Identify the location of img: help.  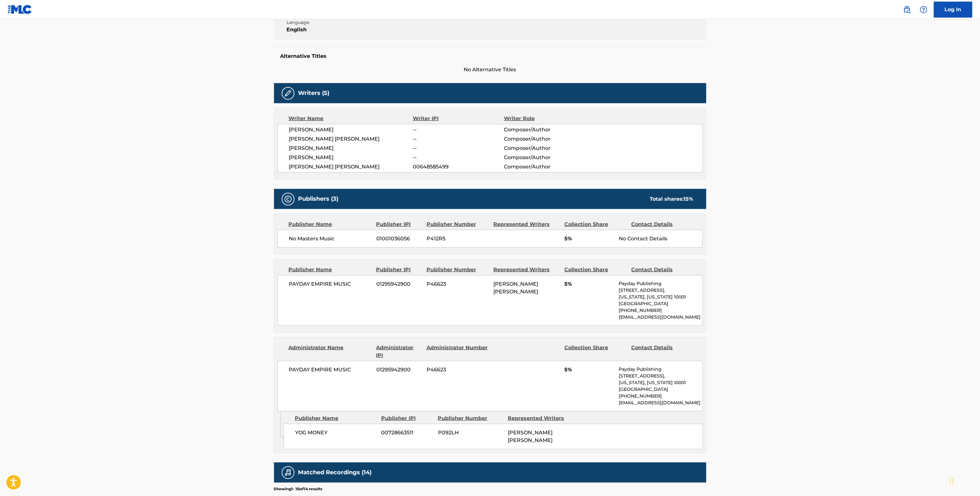
(923, 10).